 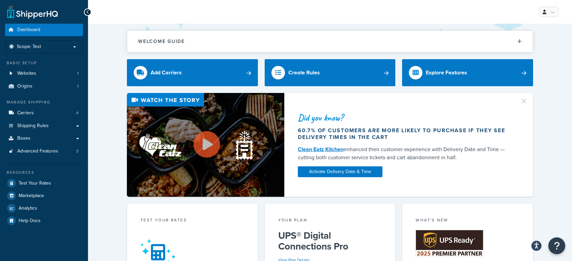 I want to click on h5: UPS® Digital Connections Pro, so click(x=330, y=241).